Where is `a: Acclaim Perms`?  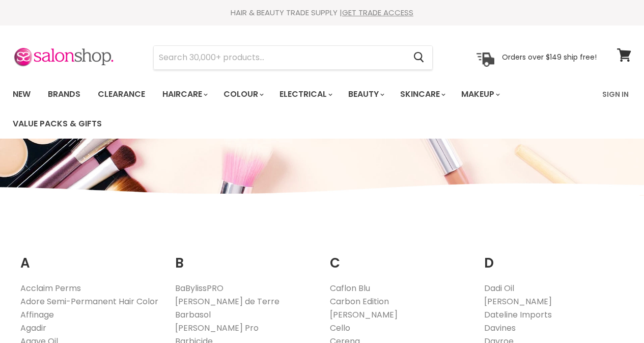
a: Acclaim Perms is located at coordinates (51, 288).